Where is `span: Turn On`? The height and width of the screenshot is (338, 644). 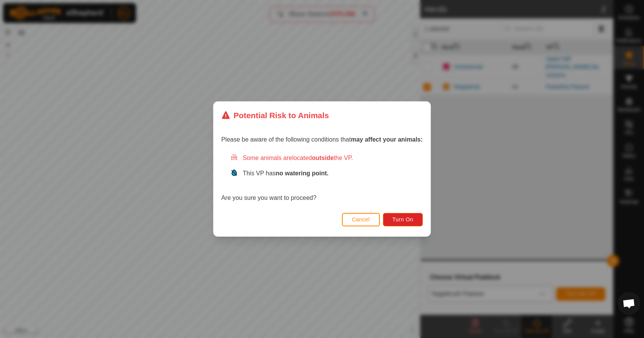 span: Turn On is located at coordinates (403, 220).